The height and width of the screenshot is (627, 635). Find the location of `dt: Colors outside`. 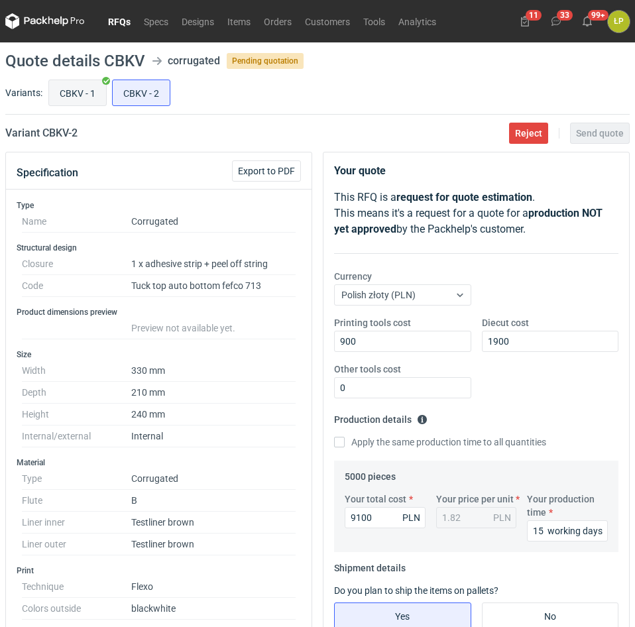

dt: Colors outside is located at coordinates (76, 609).